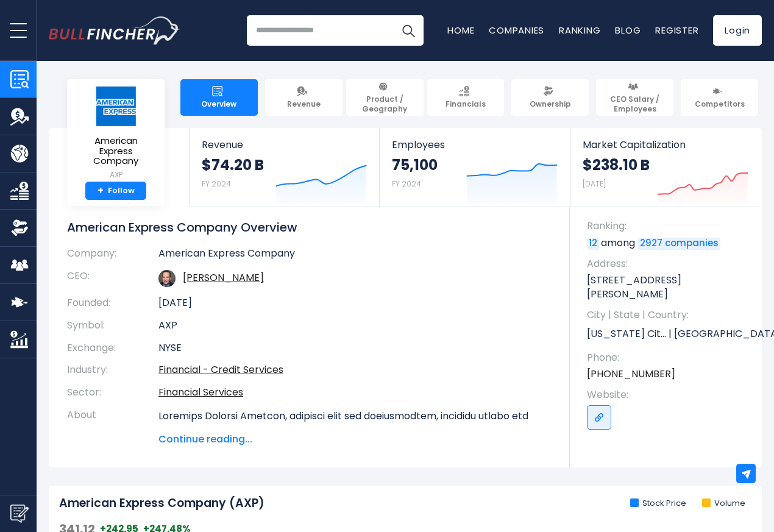  Describe the element at coordinates (200, 392) in the screenshot. I see `a: Financial Services` at that location.